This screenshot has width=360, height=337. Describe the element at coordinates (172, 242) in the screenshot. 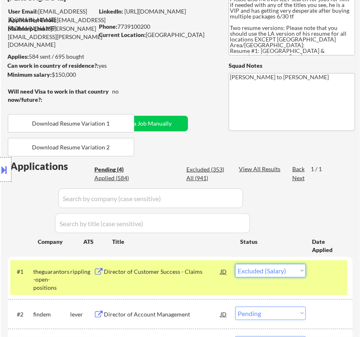

I see `div: Title` at that location.